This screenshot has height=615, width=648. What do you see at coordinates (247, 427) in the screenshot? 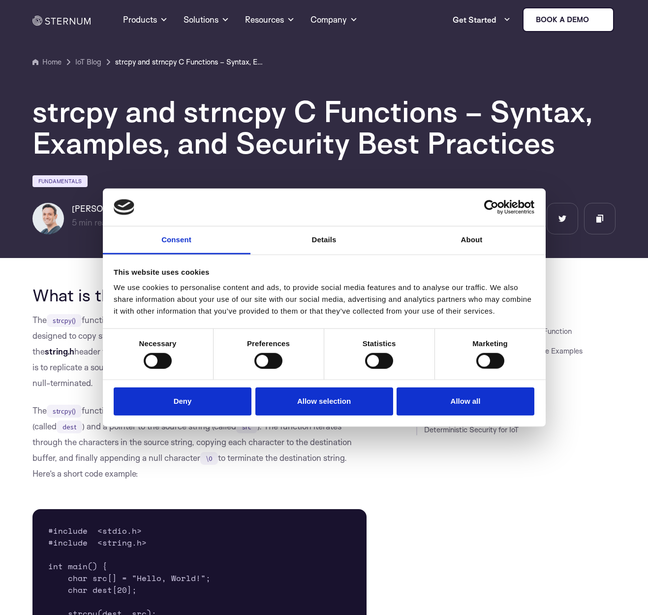
I see `code: src` at bounding box center [247, 427].